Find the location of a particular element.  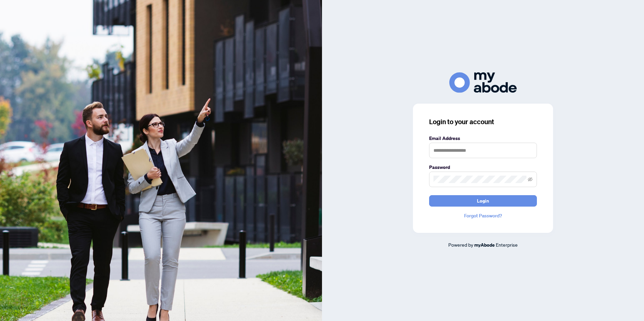

span: eye-invisible is located at coordinates (530, 179).